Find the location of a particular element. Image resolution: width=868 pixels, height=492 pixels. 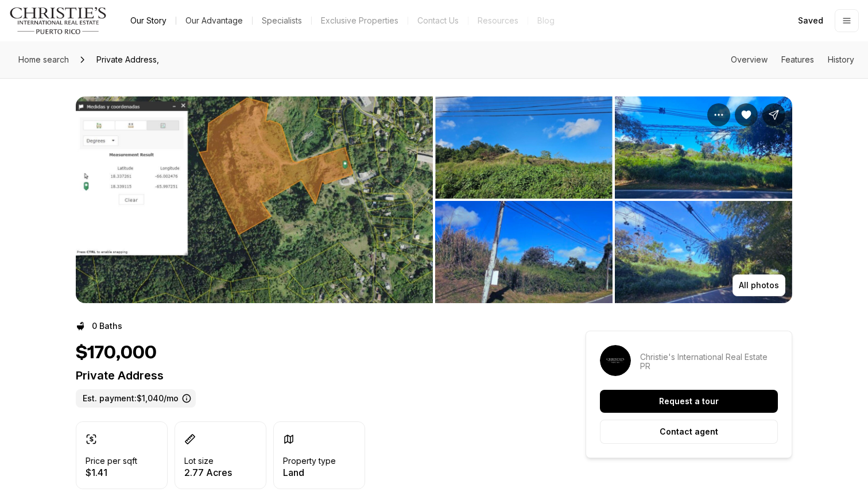

a: Resources is located at coordinates (498, 20).